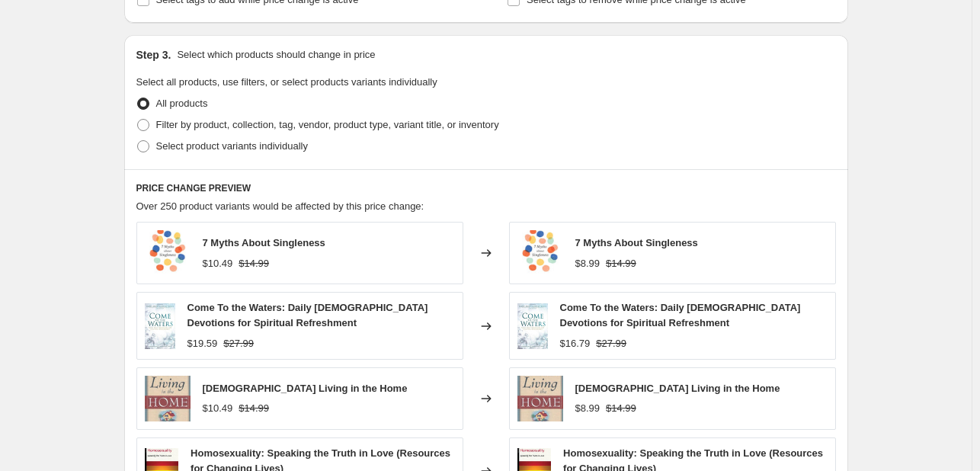  I want to click on div: $19.59, so click(203, 344).